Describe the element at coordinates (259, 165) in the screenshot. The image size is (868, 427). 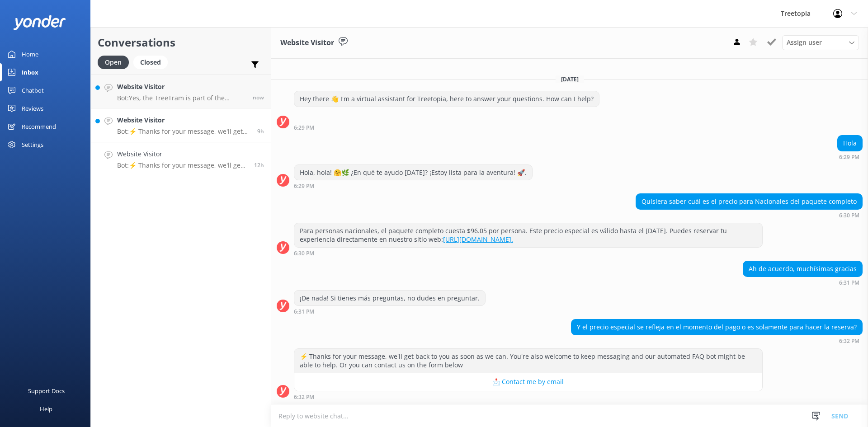
I see `span: 06:32pm 12-Aug-2025 (UTC -06:00) America/Mexico_City` at that location.